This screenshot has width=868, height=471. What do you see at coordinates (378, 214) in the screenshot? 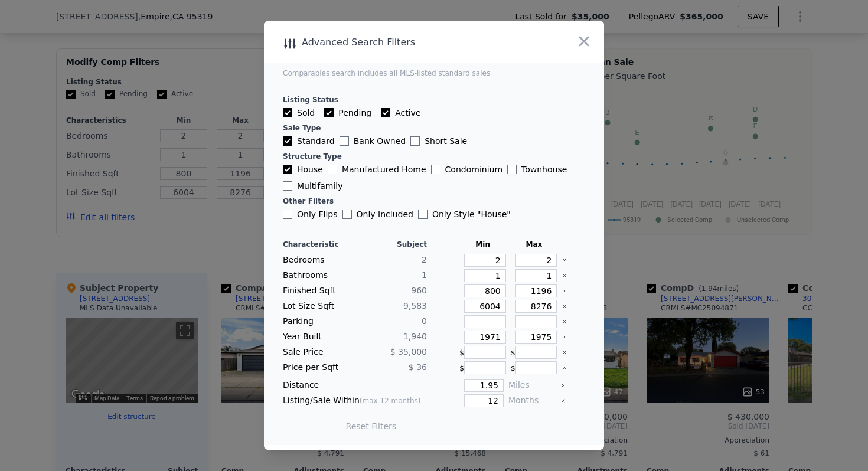
I see `label: Only Included` at bounding box center [378, 214].